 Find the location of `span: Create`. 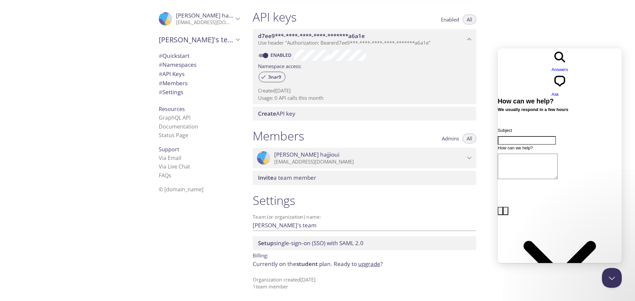

span: Create is located at coordinates (267, 114).